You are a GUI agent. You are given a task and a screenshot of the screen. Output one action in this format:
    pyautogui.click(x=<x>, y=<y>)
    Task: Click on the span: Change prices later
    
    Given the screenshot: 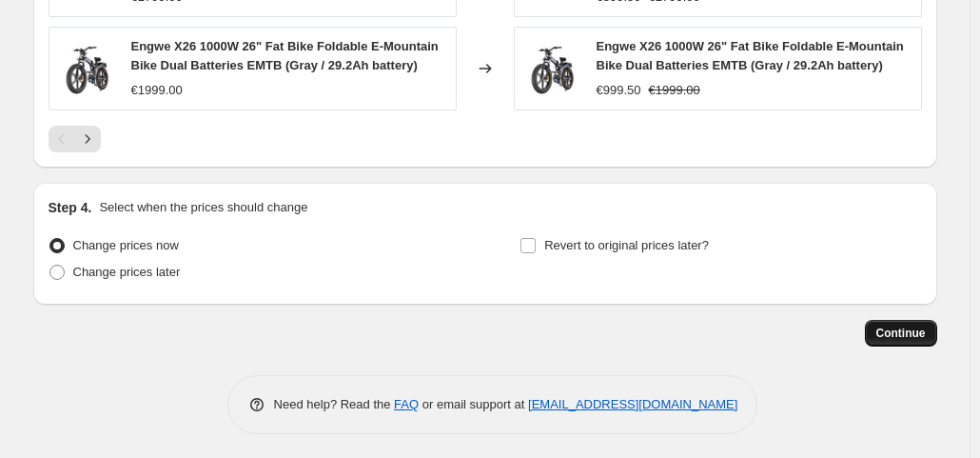 What is the action you would take?
    pyautogui.click(x=127, y=272)
    